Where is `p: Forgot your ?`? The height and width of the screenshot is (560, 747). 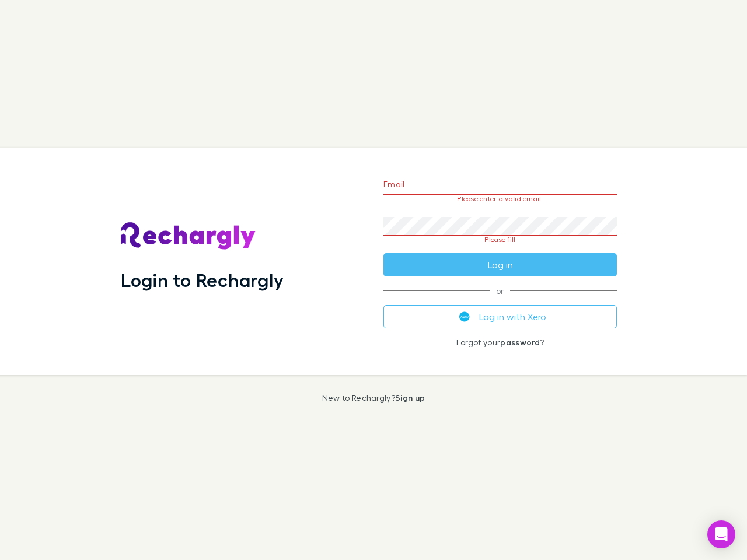
p: Forgot your ? is located at coordinates (500, 343).